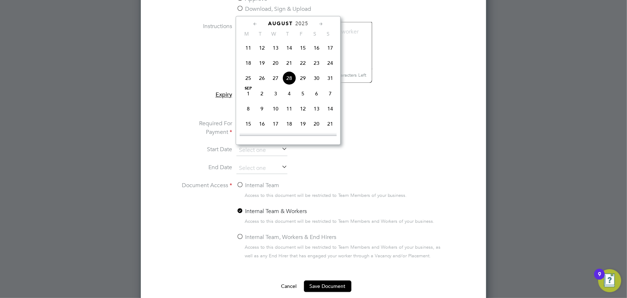 The width and height of the screenshot is (627, 298). What do you see at coordinates (205, 224) in the screenshot?
I see `label: Document Access` at bounding box center [205, 224].